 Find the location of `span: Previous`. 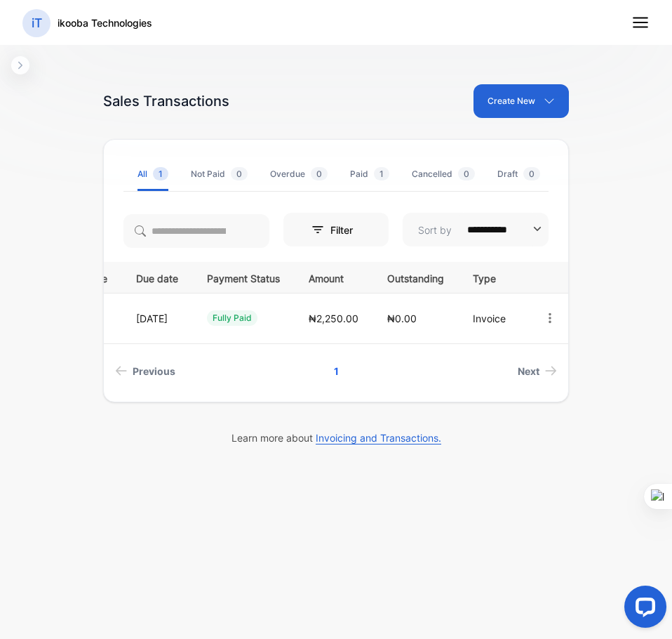

span: Previous is located at coordinates (154, 371).